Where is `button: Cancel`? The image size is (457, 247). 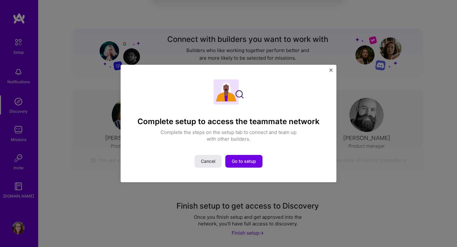
button: Cancel is located at coordinates (208, 161).